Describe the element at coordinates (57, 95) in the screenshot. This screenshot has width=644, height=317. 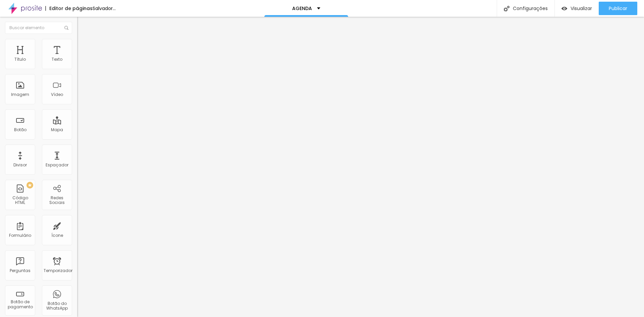
I see `font: Vídeo` at that location.